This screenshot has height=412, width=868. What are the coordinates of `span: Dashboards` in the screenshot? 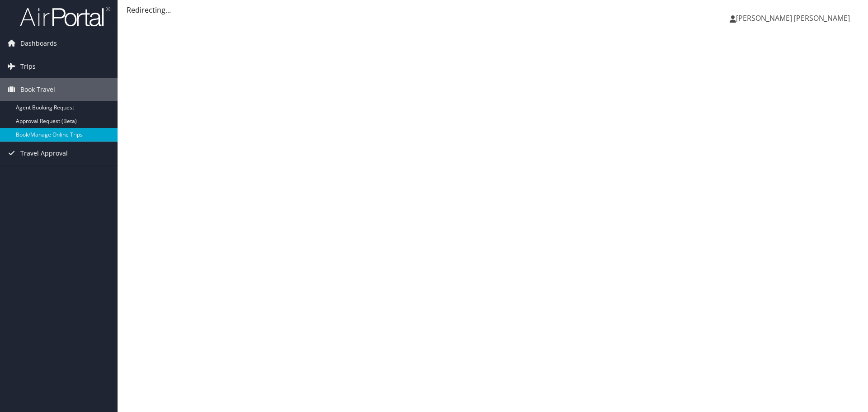 It's located at (39, 43).